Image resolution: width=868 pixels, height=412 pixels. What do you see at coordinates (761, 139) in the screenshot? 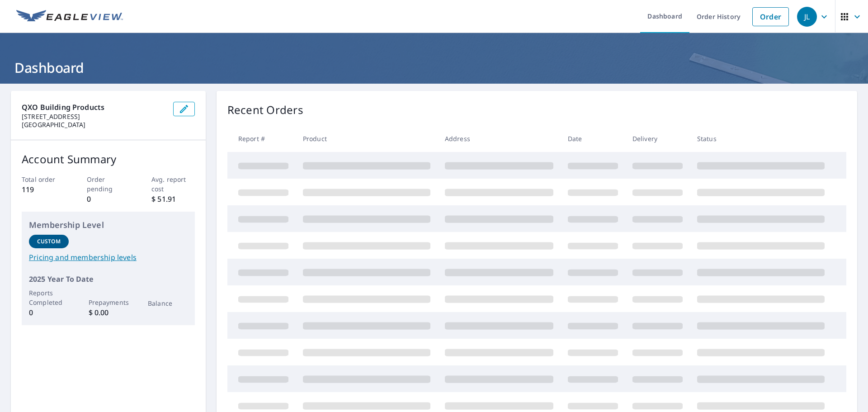
I see `th: Status` at bounding box center [761, 139].